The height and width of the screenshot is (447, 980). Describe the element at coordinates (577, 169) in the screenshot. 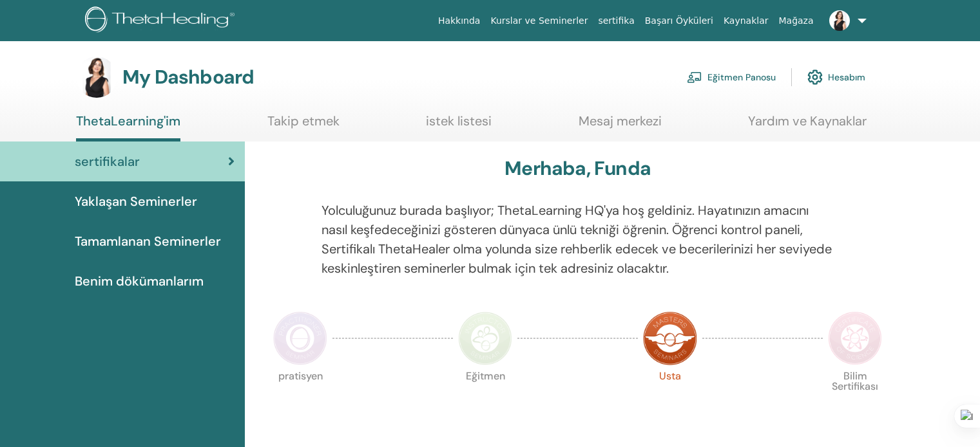

I see `h3: Merhaba, Funda` at that location.